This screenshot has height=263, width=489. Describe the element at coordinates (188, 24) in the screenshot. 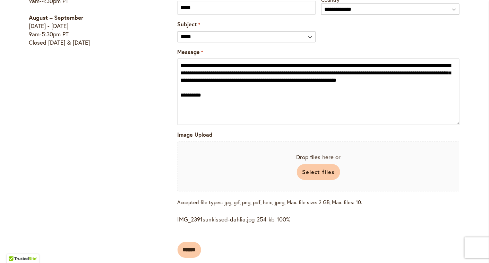

I see `label: Subject` at that location.